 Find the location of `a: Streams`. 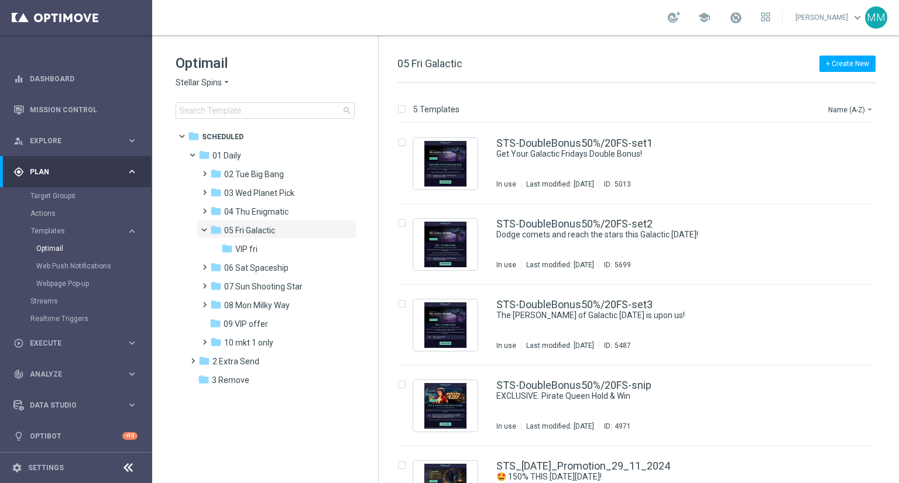

a: Streams is located at coordinates (76, 301).